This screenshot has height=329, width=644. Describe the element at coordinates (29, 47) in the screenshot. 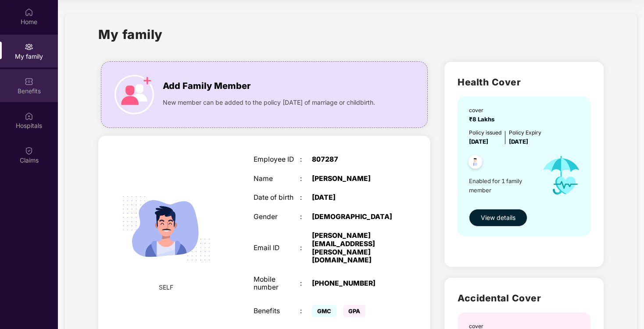

I see `img: svg+xml;base64,PHN2ZyB3aWR0aD0iMjAiIGhlaWdodD0iMjAiIHZpZXdCb3g9IjAgMCAyMCAyMCIgZmlsbD0ibm9uZSIgeG...` at that location.